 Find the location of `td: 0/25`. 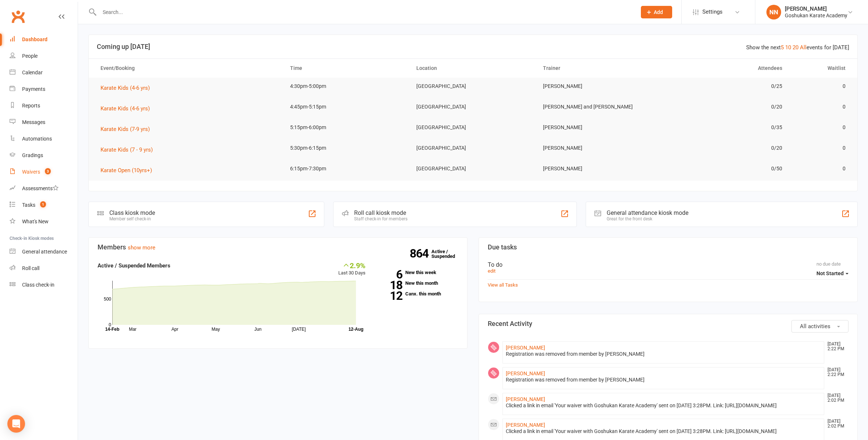

td: 0/25 is located at coordinates (726, 86).